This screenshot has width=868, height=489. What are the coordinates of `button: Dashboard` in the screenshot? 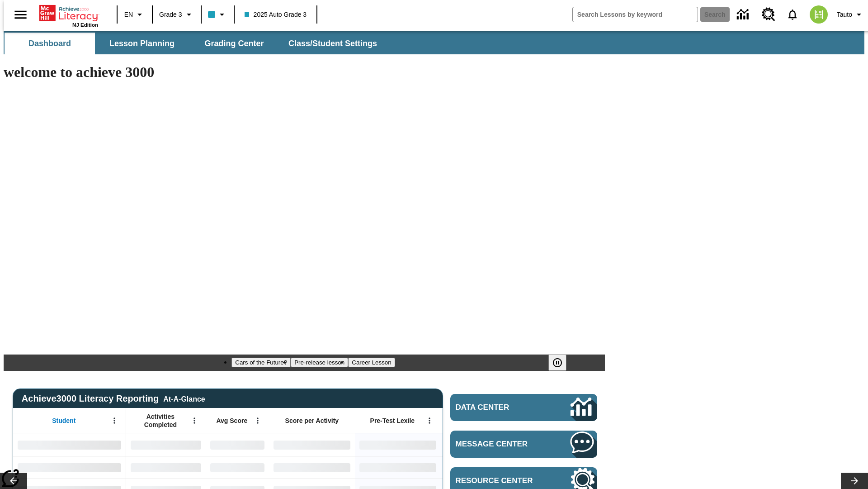 It's located at (49, 44).